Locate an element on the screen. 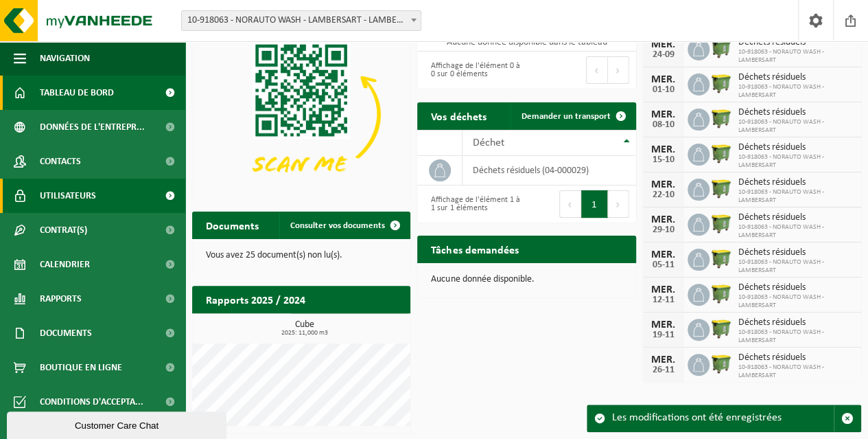 This screenshot has width=868, height=439. span: Conditions d'accepta... is located at coordinates (91, 402).